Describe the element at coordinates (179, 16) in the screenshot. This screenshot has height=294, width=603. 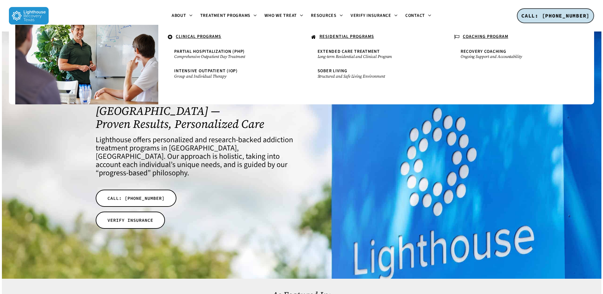
I see `span: About` at that location.